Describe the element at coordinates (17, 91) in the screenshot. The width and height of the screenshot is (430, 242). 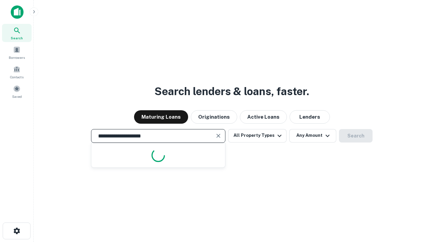
I see `div: Saved` at that location.